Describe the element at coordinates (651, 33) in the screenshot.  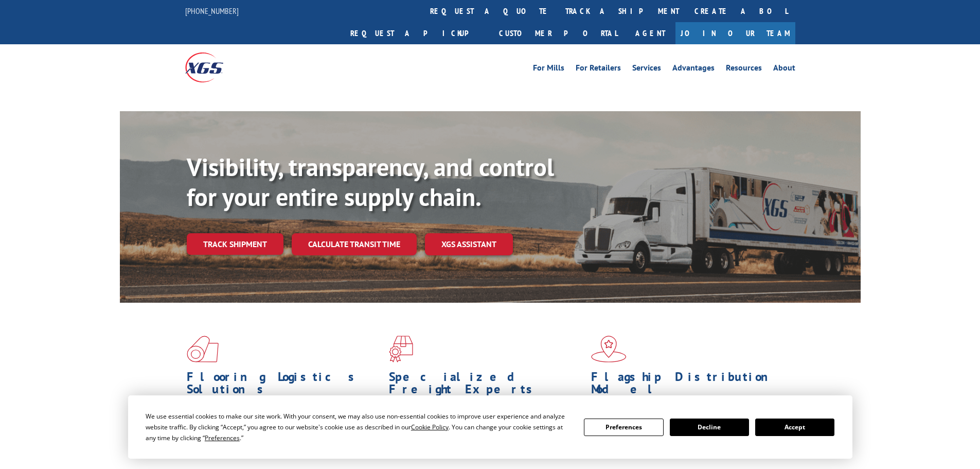
I see `a: Agent` at that location.